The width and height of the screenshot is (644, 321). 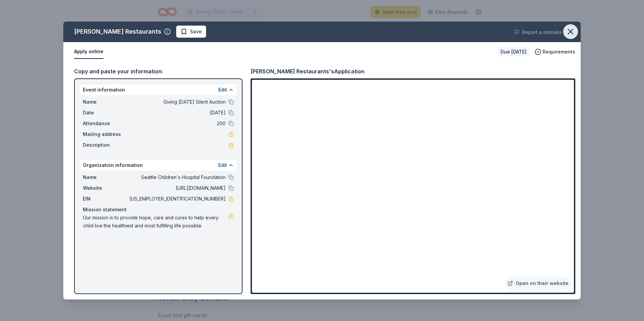 What do you see at coordinates (156, 222) in the screenshot?
I see `span: Our mission is to provide hope, care and cures to help every child live the healthiest and most f...` at bounding box center [156, 222].